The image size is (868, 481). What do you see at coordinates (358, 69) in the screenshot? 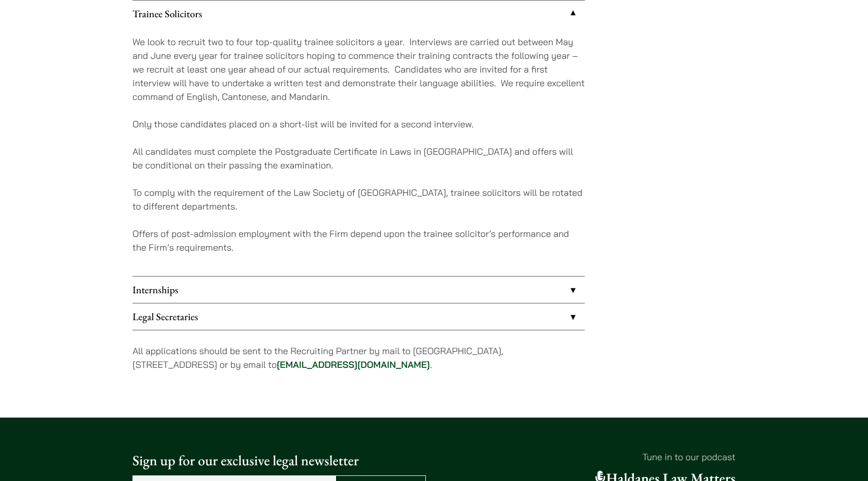
I see `p: We look to recruit two to four top-quality trainee solicitors a year. Interviews are carried out ...` at bounding box center [358, 69].